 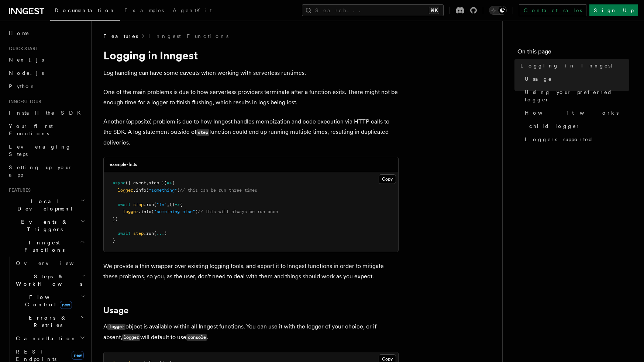 I want to click on p: One of the main problems is due to how serverless providers terminate after a function exits. The..., so click(x=251, y=98).